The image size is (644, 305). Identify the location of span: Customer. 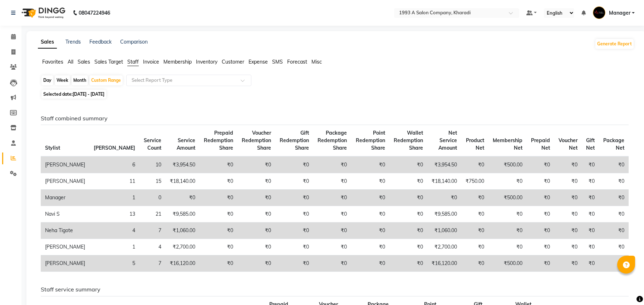
(232, 62).